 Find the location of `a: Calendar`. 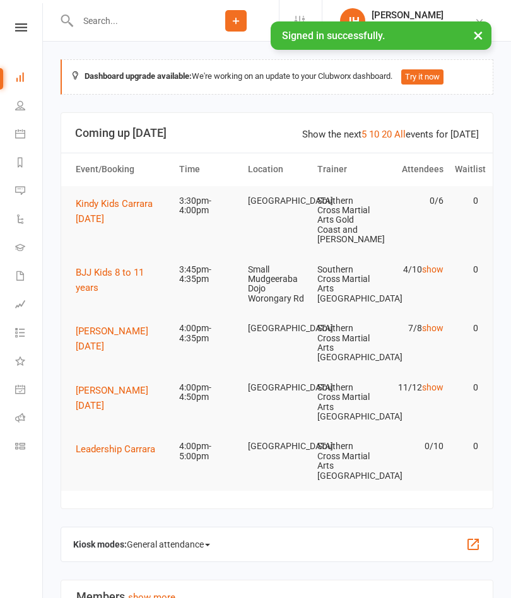

a: Calendar is located at coordinates (29, 135).